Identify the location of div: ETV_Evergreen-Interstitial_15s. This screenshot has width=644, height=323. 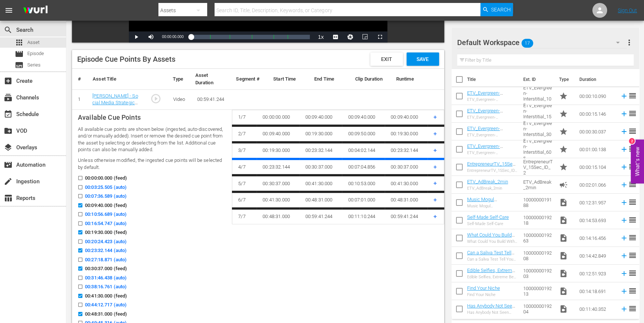
(492, 117).